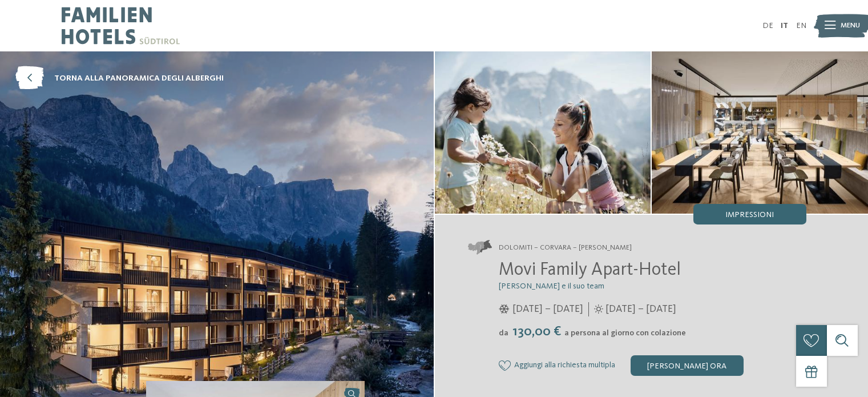  Describe the element at coordinates (564, 366) in the screenshot. I see `span: Aggiungi alla richiesta multipla` at that location.